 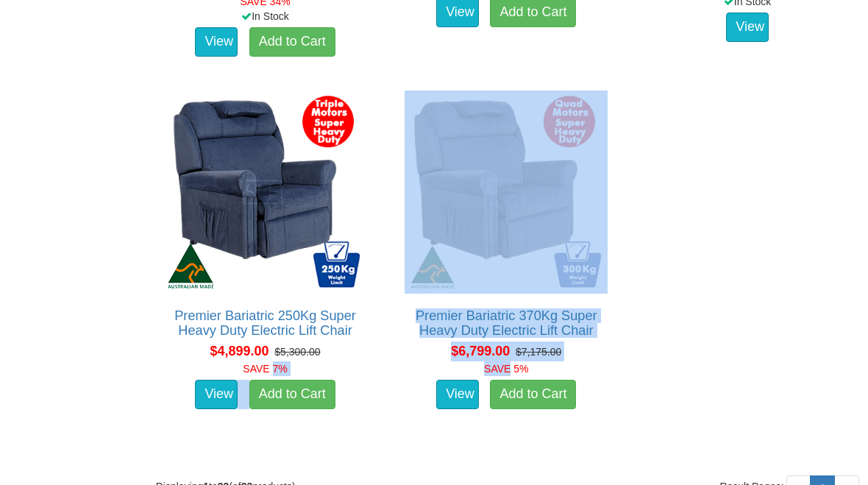 I want to click on del: $5,300.00, so click(x=297, y=352).